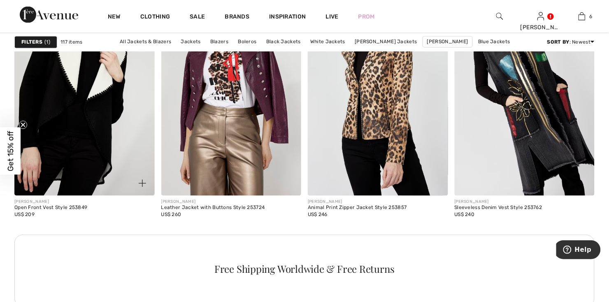  I want to click on div: Leather Jacket with Buttons Style 253724, so click(213, 208).